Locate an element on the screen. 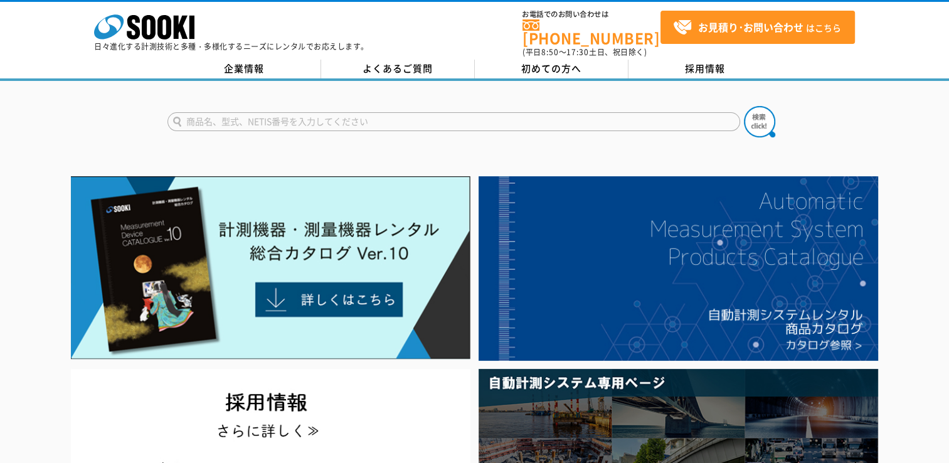 The image size is (949, 463). a: お見積り･お問い合わせはこちら is located at coordinates (758, 27).